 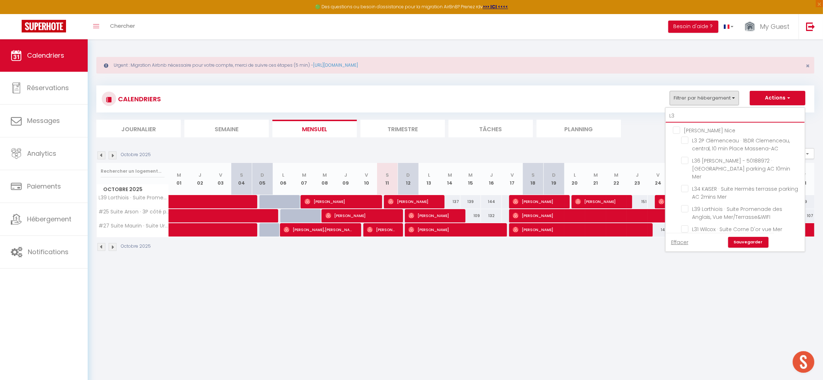 What do you see at coordinates (774, 26) in the screenshot?
I see `span: My Guest` at bounding box center [774, 26].